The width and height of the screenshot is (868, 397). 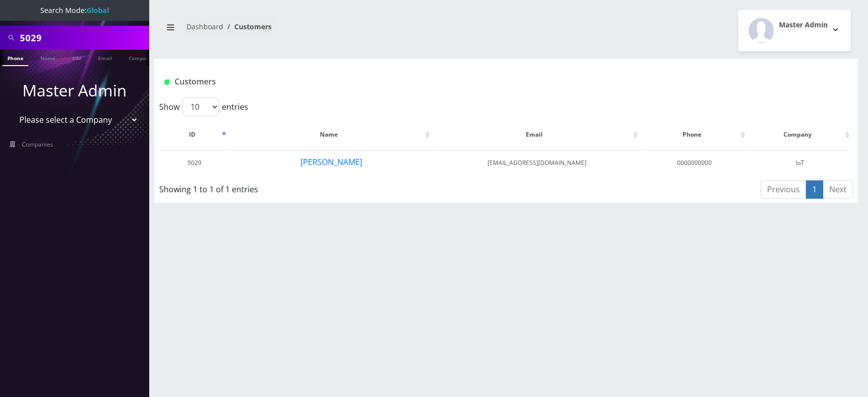 What do you see at coordinates (37, 144) in the screenshot?
I see `span: Companies` at bounding box center [37, 144].